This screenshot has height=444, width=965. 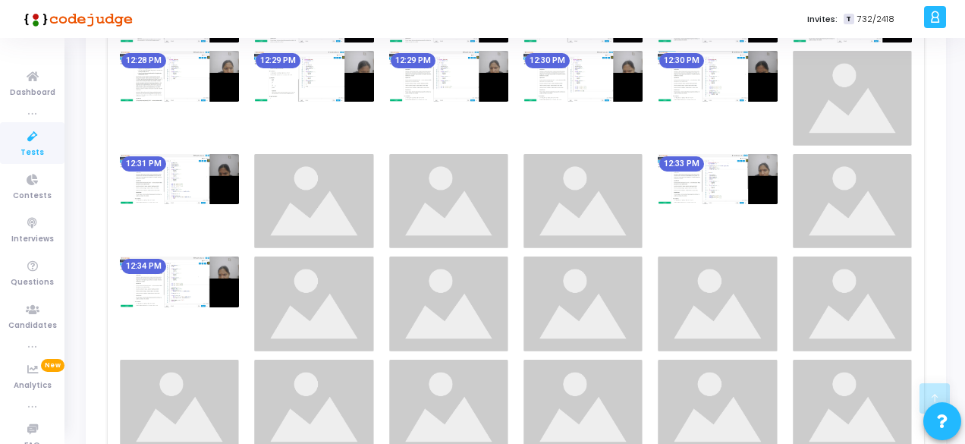 What do you see at coordinates (52, 365) in the screenshot?
I see `span: New` at bounding box center [52, 365].